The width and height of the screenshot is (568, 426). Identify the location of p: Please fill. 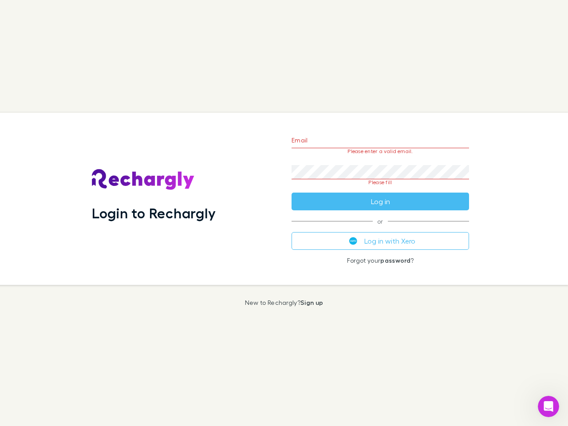
(380, 182).